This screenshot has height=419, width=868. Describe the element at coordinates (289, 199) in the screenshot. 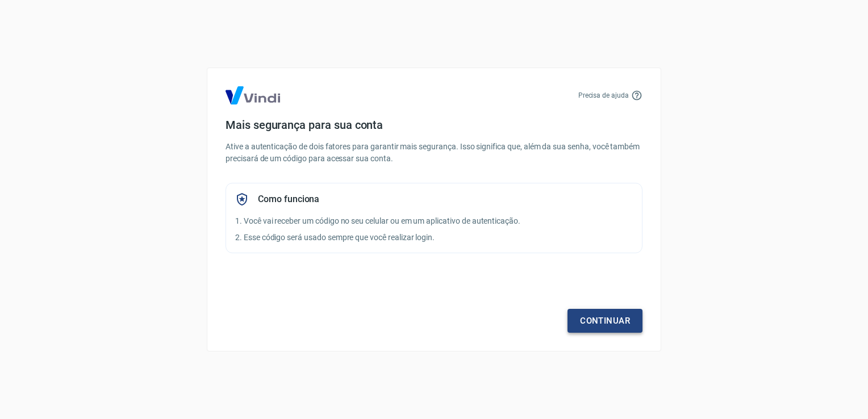

I see `h5: Como funciona` at that location.